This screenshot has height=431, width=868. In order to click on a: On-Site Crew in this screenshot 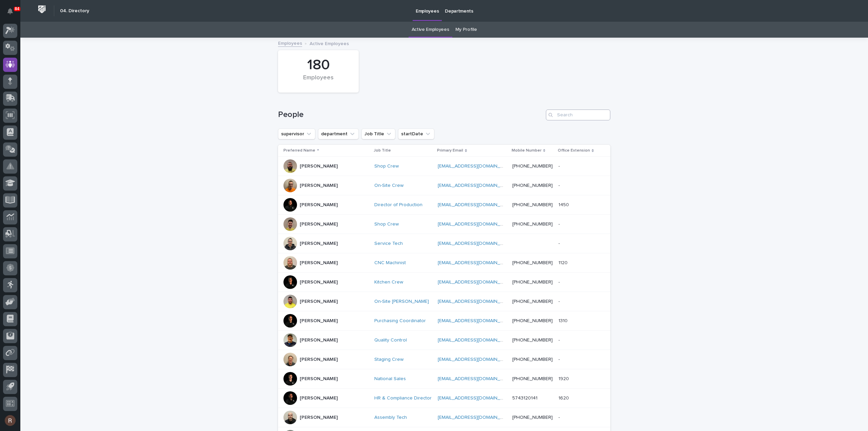, I will do `click(389, 185)`.